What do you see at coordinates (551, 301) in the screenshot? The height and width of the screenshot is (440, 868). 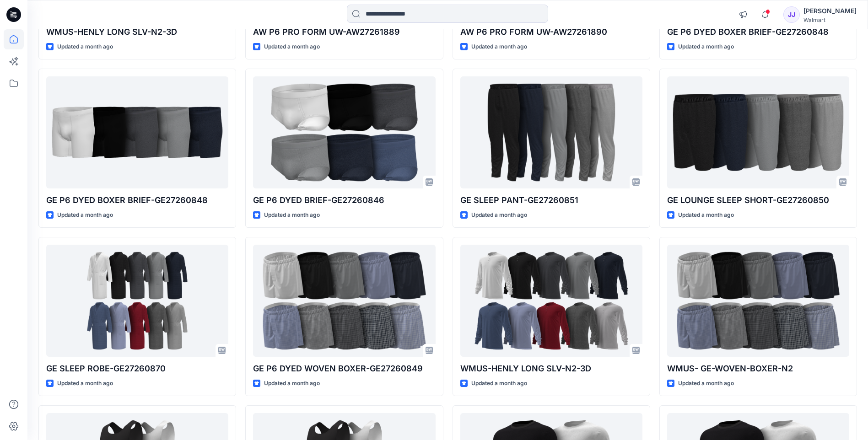 I see `a: WMUS-HENLY LONG SLV-N2-3D` at bounding box center [551, 301].